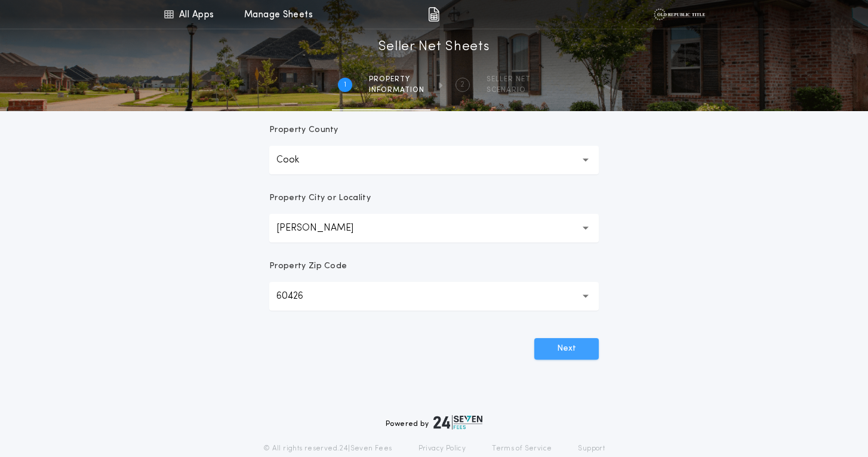 The image size is (868, 457). I want to click on h2: 1, so click(345, 85).